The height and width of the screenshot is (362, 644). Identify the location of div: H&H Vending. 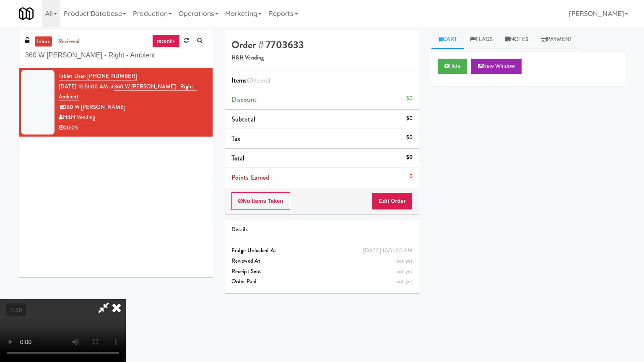
(132, 117).